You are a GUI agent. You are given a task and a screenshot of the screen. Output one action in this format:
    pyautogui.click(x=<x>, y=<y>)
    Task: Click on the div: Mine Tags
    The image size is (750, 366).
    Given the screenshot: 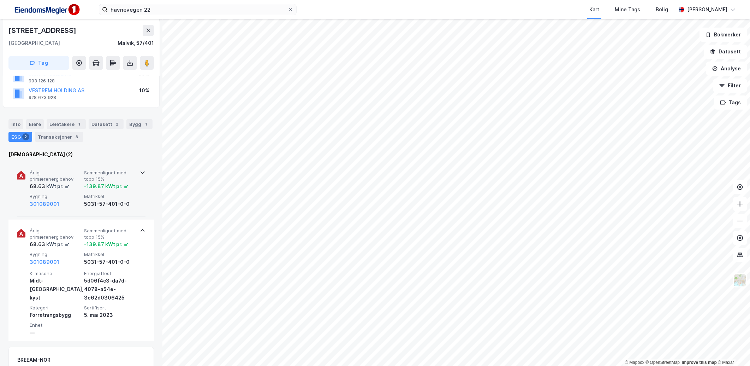 What is the action you would take?
    pyautogui.click(x=628, y=10)
    